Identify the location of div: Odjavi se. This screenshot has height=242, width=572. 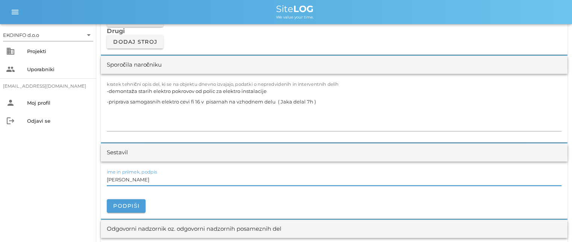
(59, 121).